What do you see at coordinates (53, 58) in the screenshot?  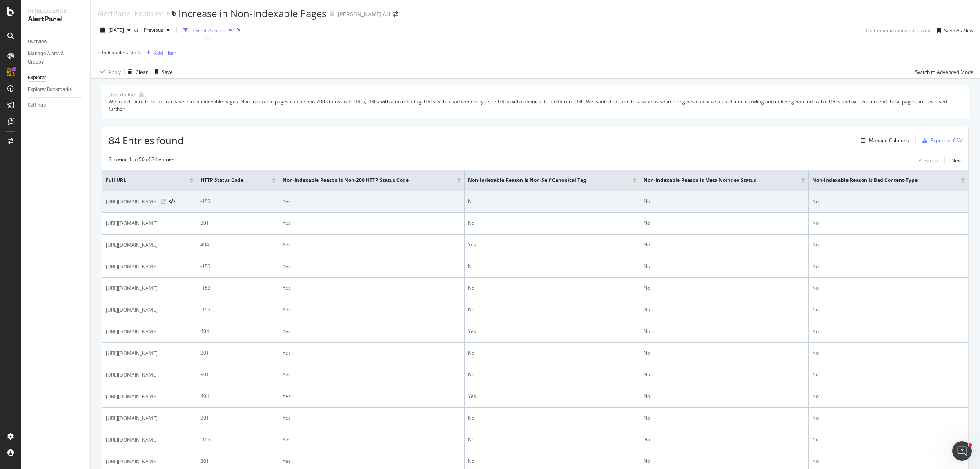 I see `div: Manage Alerts & Groups` at bounding box center [53, 58].